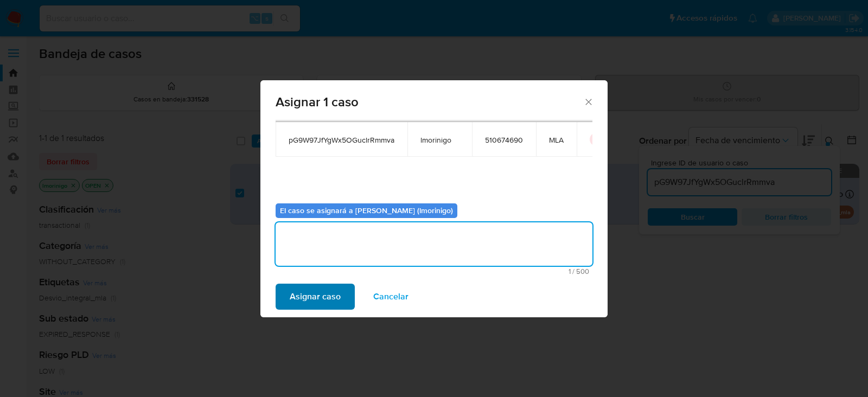 The height and width of the screenshot is (397, 868). What do you see at coordinates (596, 139) in the screenshot?
I see `button: icon-button` at bounding box center [596, 139].